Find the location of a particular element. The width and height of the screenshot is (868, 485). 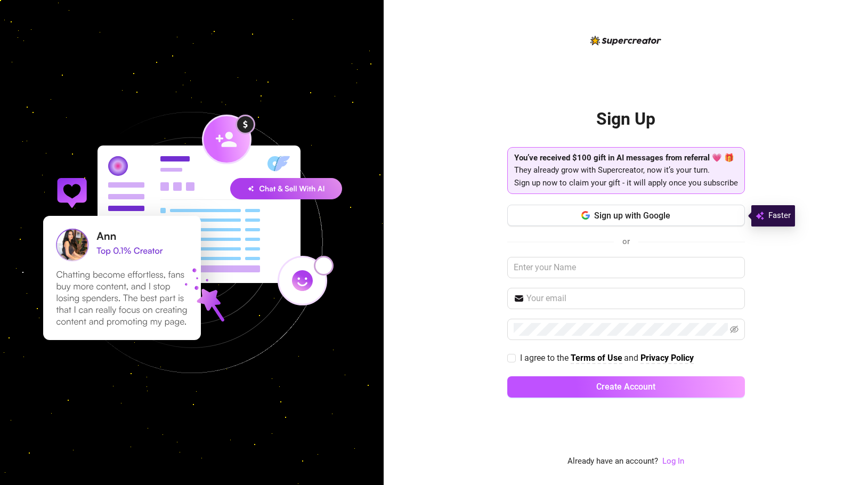

input: Enter your Name is located at coordinates (626, 268).